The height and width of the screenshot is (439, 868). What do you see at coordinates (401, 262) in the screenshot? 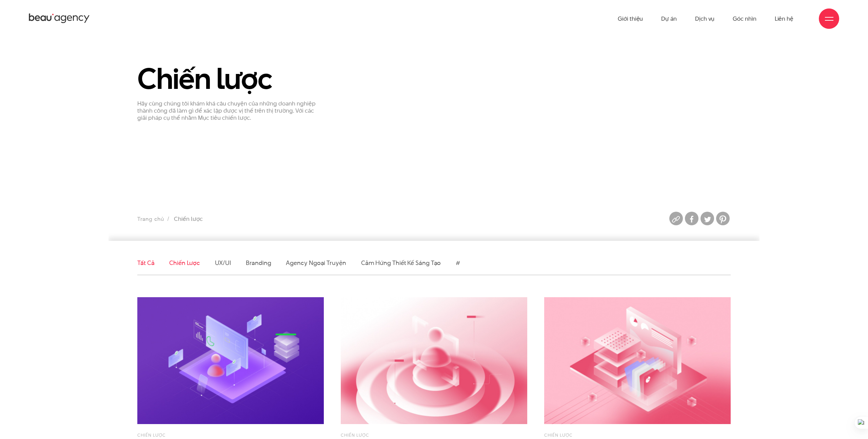
I see `a: Cảm hứng thiết kế sáng tạo` at bounding box center [401, 262].